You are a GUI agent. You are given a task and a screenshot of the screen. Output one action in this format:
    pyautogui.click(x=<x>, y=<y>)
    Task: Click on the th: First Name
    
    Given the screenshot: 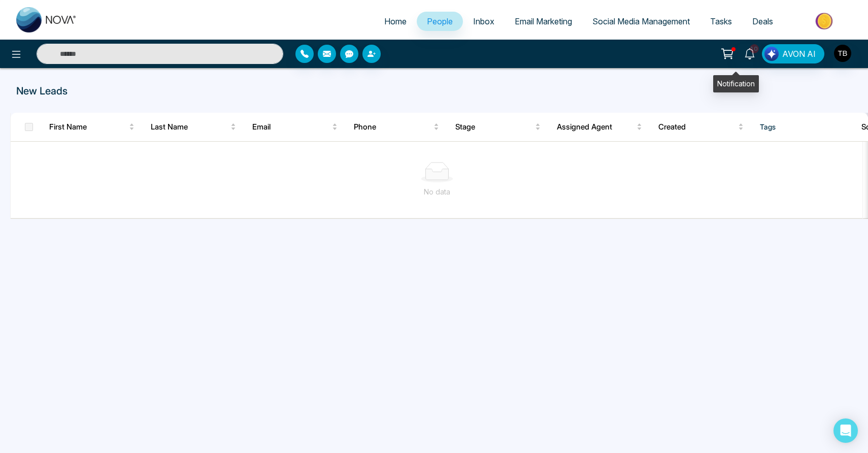 What is the action you would take?
    pyautogui.click(x=92, y=127)
    